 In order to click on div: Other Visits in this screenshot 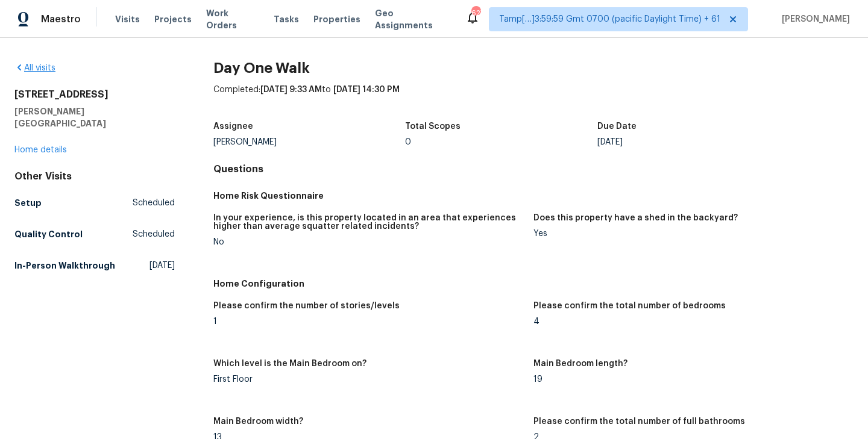, I will do `click(94, 177)`.